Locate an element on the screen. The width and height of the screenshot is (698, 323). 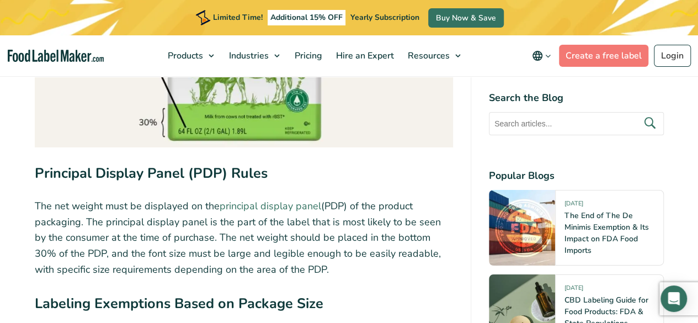
p: The net weight must be displayed on the (PDP) of the product packaging. The principal display pan... is located at coordinates (244, 238).